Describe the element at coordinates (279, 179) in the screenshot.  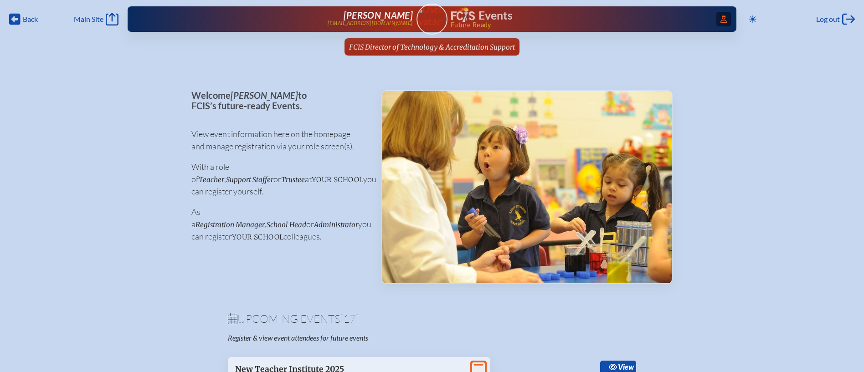
I see `p: With a role of , or at you can register yourself.` at that location.